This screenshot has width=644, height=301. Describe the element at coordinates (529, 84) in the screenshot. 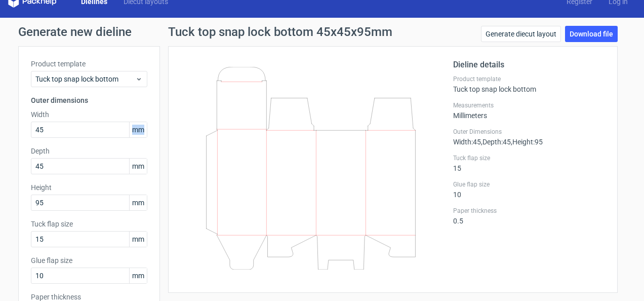

I see `div: Tuck top snap lock bottom` at that location.